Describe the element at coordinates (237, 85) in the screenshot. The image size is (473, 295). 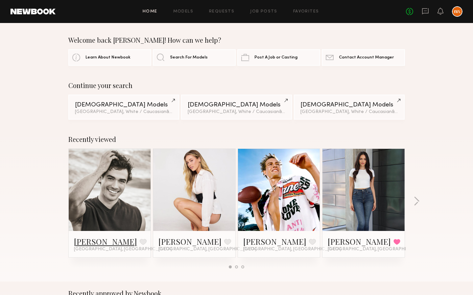
I see `div: Continue your search` at that location.